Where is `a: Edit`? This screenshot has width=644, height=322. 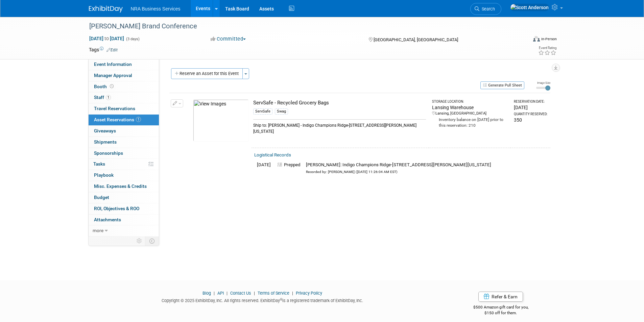
a: Edit is located at coordinates (112, 50).